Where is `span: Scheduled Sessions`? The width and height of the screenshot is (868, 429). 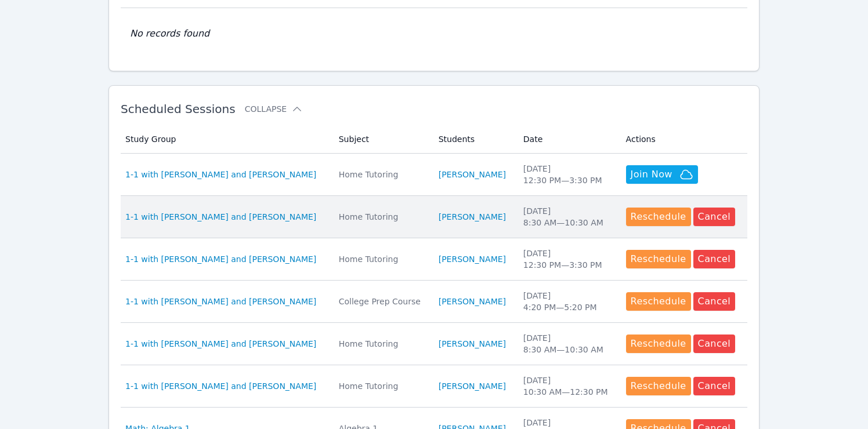 span: Scheduled Sessions is located at coordinates (178, 109).